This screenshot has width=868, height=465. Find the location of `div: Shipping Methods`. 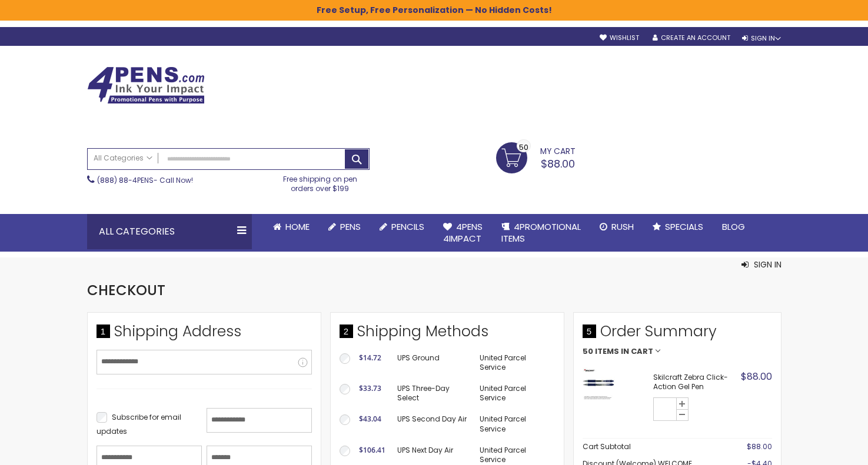

div: Shipping Methods is located at coordinates (447, 335).